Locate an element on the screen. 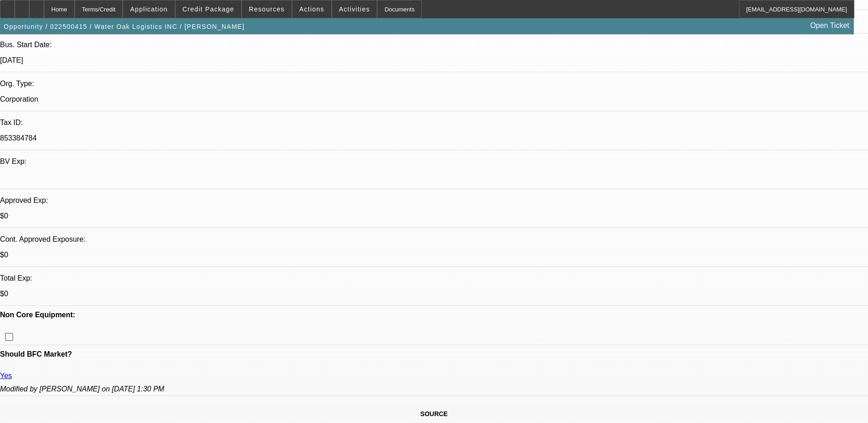  button: Activities is located at coordinates (355, 9).